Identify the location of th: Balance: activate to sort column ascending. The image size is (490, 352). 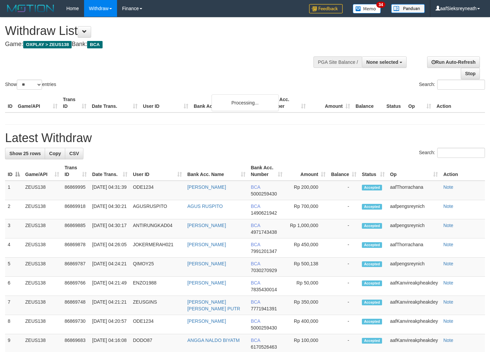
(344, 171).